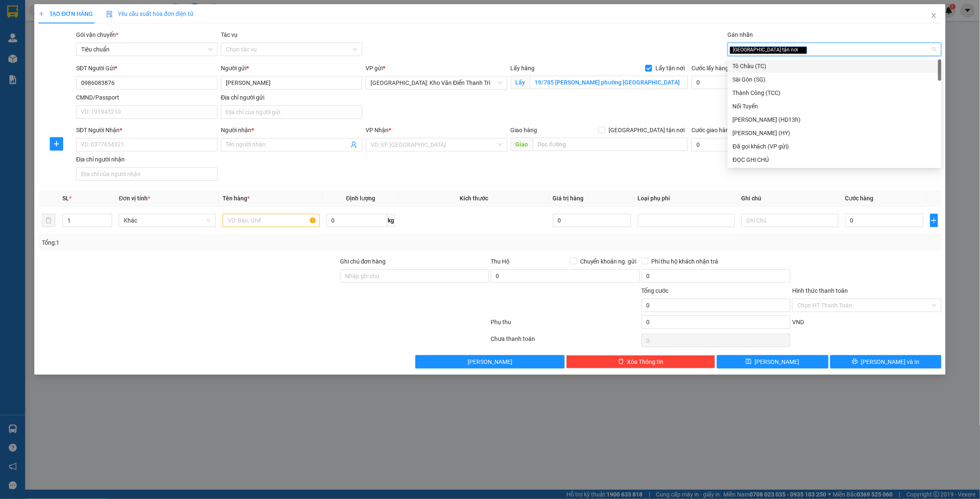  I want to click on div: Sài Gòn (SG), so click(835, 79).